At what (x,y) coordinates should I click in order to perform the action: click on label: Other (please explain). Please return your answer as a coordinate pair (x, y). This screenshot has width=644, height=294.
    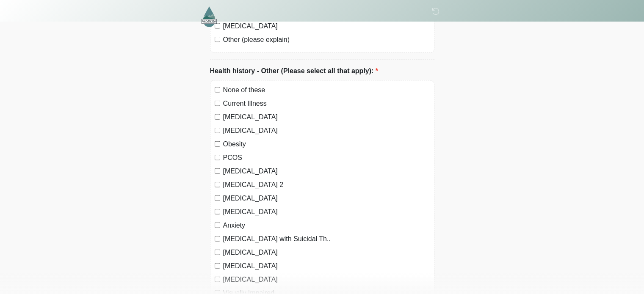
    Looking at the image, I should click on (326, 40).